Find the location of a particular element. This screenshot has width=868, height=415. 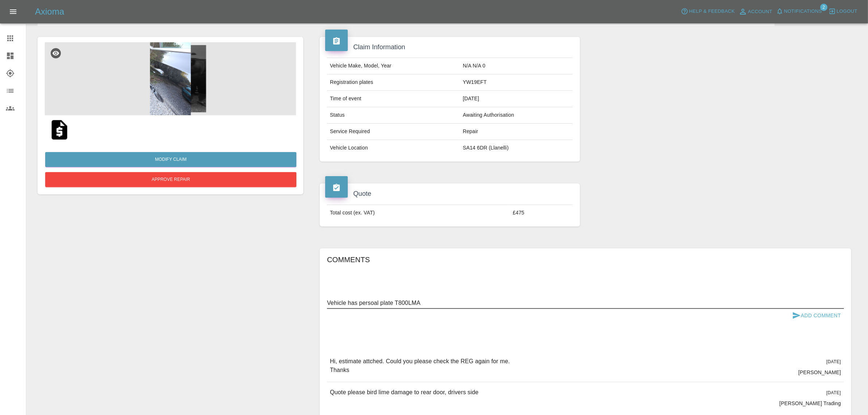

td: Total cost (ex. VAT) is located at coordinates (419, 212).